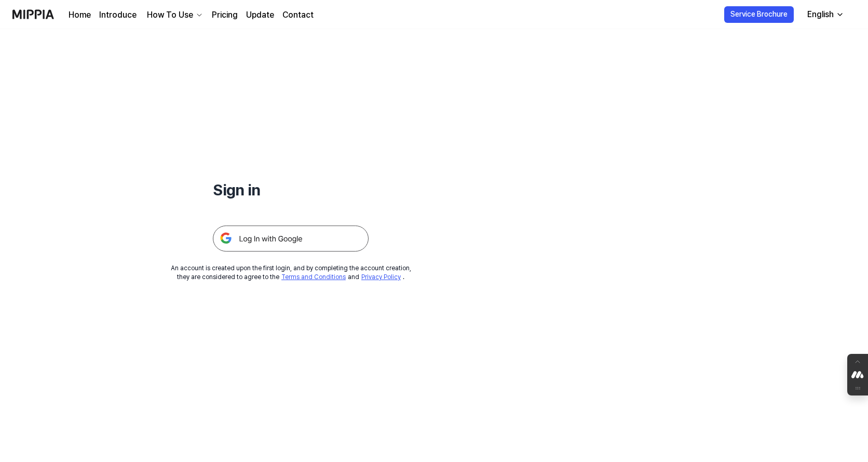 This screenshot has width=868, height=462. What do you see at coordinates (820, 15) in the screenshot?
I see `div: English` at bounding box center [820, 15].